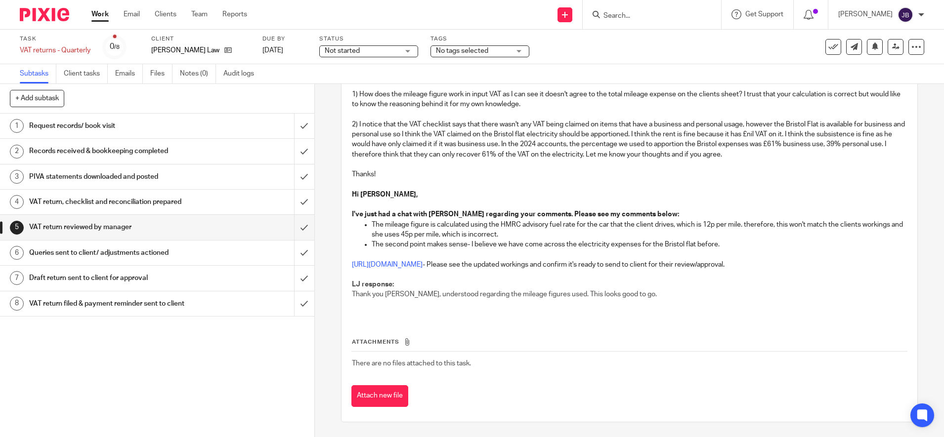 Image resolution: width=944 pixels, height=437 pixels. What do you see at coordinates (114, 202) in the screenshot?
I see `h1: VAT return, checklist and reconciliation prepared` at bounding box center [114, 202].